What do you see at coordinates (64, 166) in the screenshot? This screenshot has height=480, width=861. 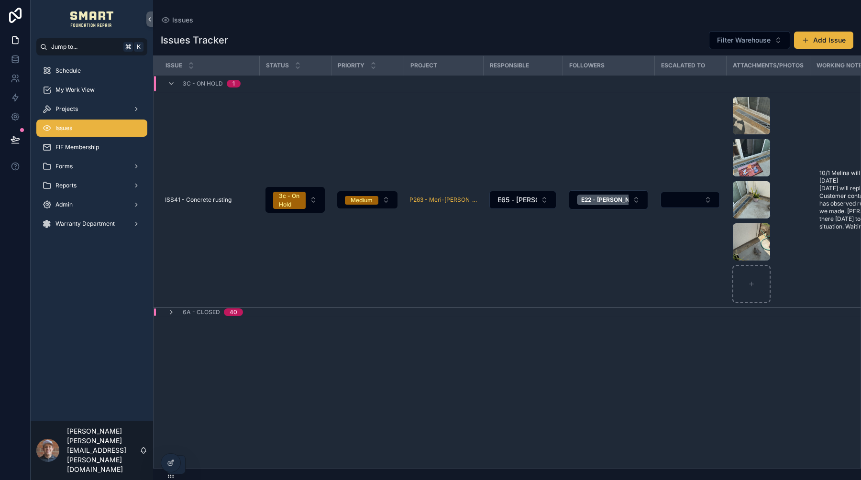 I see `span: Forms` at bounding box center [64, 166].